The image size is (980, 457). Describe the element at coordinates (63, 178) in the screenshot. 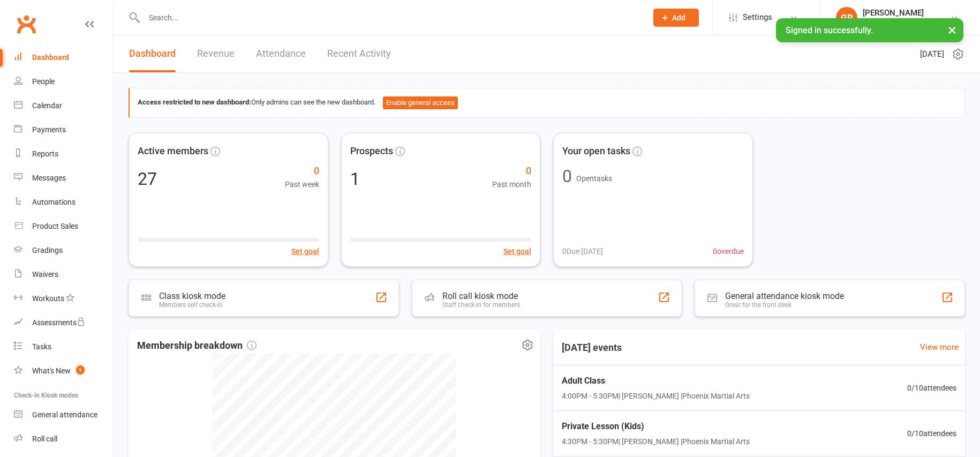

I see `a: Messages` at that location.